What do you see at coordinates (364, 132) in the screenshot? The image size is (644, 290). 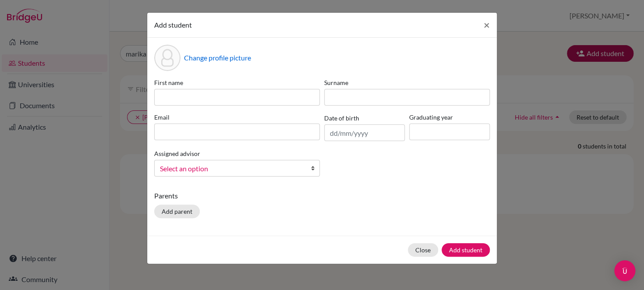 I see `input: dd/mm/yyyy` at bounding box center [364, 132].